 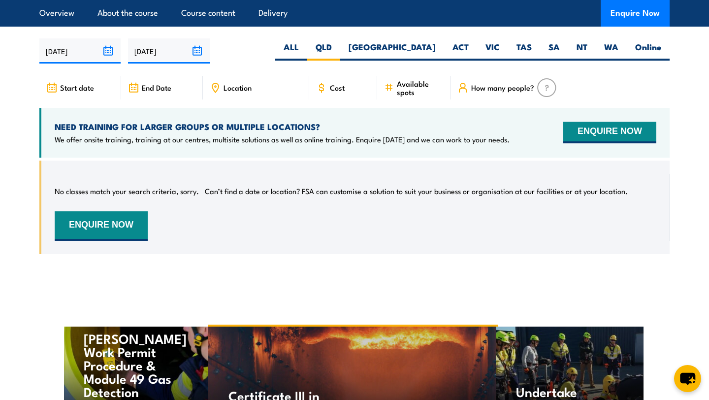 What do you see at coordinates (157, 87) in the screenshot?
I see `span: End Date` at bounding box center [157, 87].